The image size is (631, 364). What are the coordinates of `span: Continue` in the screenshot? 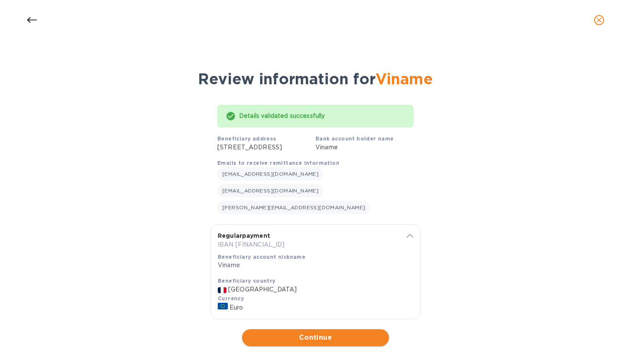 It's located at (316, 338).